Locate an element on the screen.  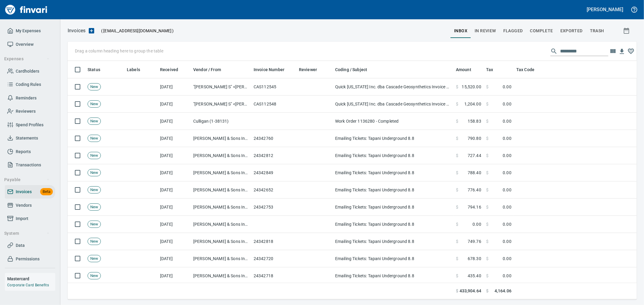
a: Import is located at coordinates (30, 219).